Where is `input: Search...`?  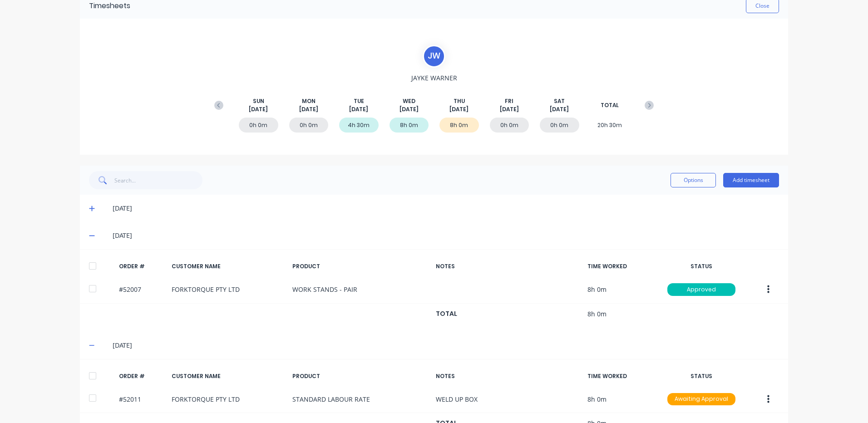 input: Search... is located at coordinates (158, 180).